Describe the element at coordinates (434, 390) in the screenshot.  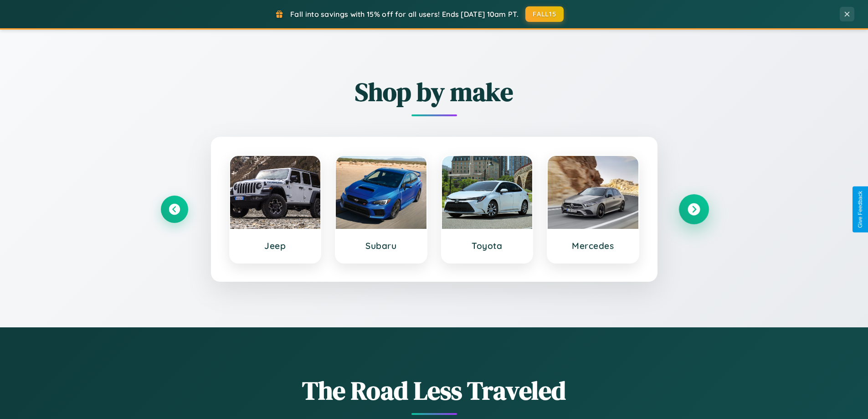
I see `h1: The Road Less Traveled` at that location.